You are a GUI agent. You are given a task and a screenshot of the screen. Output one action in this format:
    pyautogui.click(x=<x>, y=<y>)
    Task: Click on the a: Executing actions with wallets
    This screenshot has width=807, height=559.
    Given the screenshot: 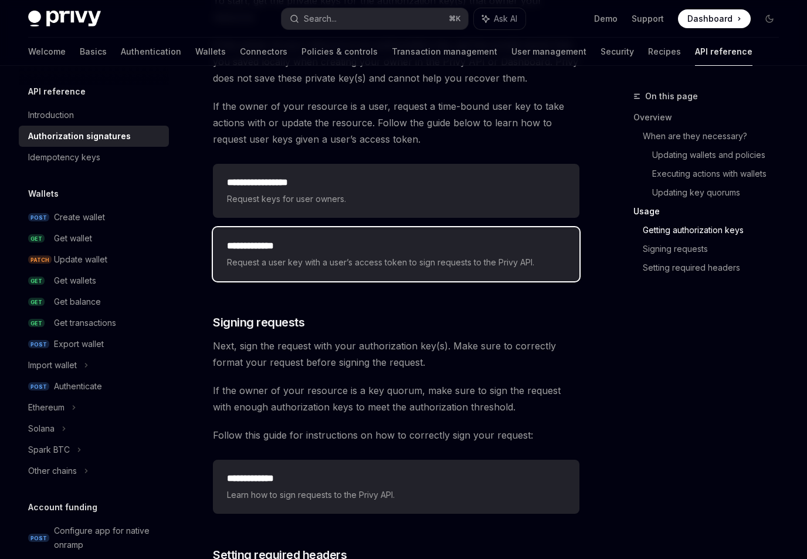 What is the action you would take?
    pyautogui.click(x=721, y=174)
    